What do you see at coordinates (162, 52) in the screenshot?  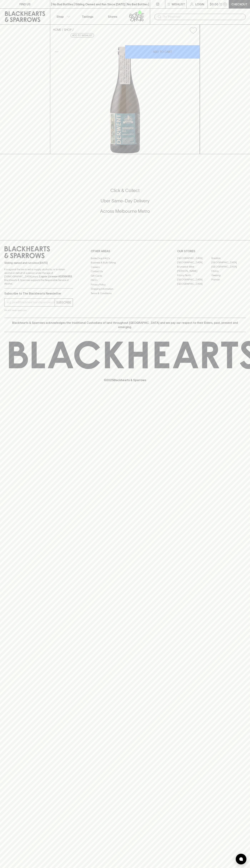 I see `p: ADD TO CART` at bounding box center [162, 52].